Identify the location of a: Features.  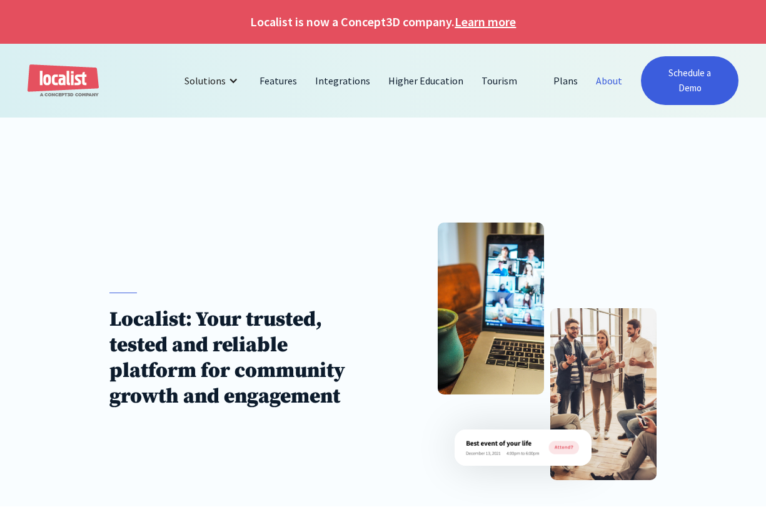
(278, 81).